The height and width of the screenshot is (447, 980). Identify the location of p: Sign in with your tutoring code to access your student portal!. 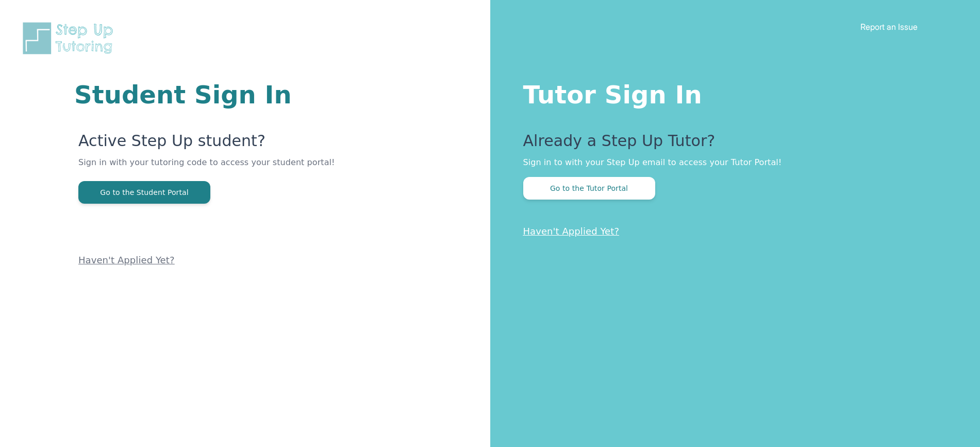
(222, 169).